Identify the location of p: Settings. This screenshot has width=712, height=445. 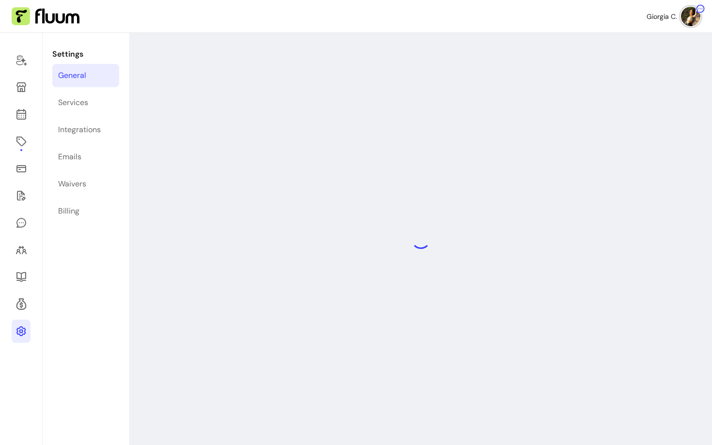
(86, 54).